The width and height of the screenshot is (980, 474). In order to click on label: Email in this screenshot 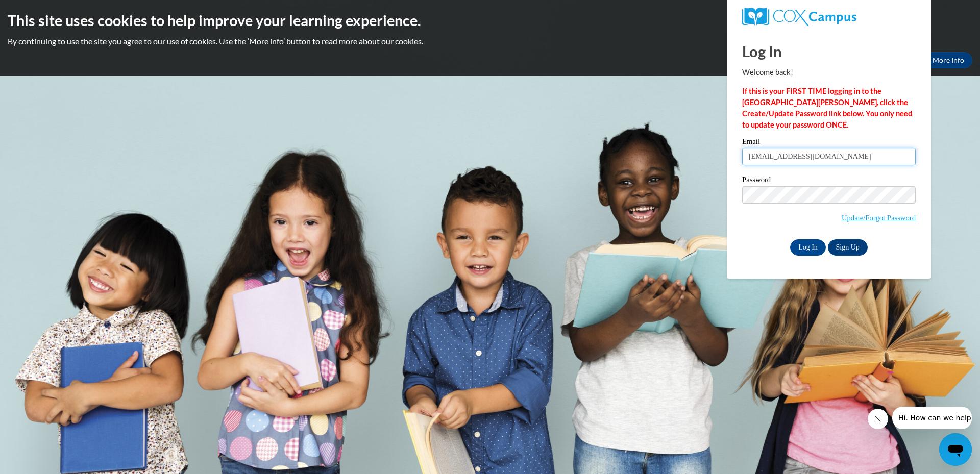, I will do `click(829, 143)`.